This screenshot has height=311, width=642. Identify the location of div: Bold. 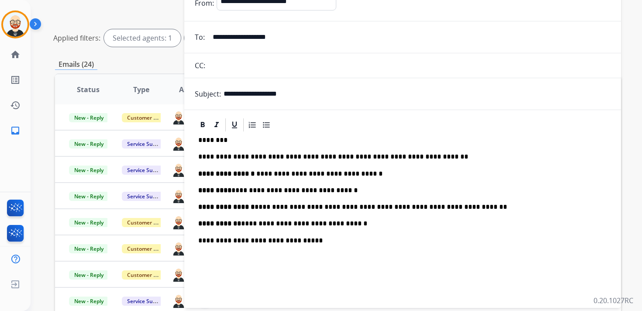
(203, 125).